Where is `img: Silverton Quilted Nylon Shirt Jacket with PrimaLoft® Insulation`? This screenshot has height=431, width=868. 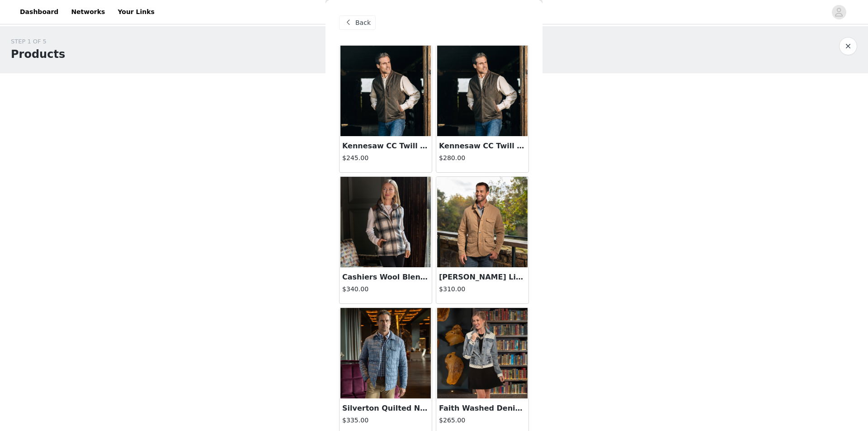 img: Silverton Quilted Nylon Shirt Jacket with PrimaLoft® Insulation is located at coordinates (386, 353).